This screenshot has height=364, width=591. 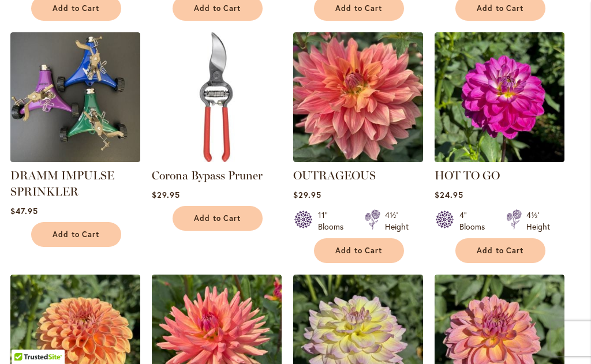 I want to click on img: HOT TO GO, so click(x=499, y=97).